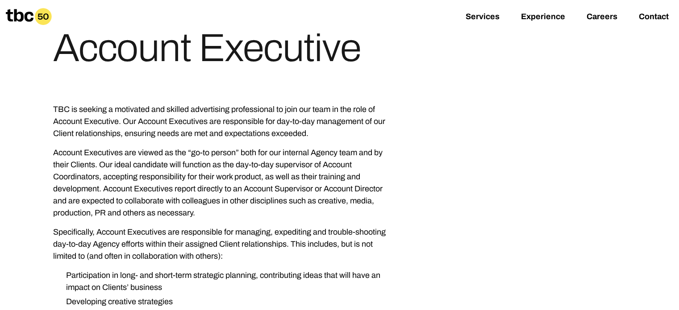  What do you see at coordinates (653, 17) in the screenshot?
I see `a: Contact` at bounding box center [653, 17].